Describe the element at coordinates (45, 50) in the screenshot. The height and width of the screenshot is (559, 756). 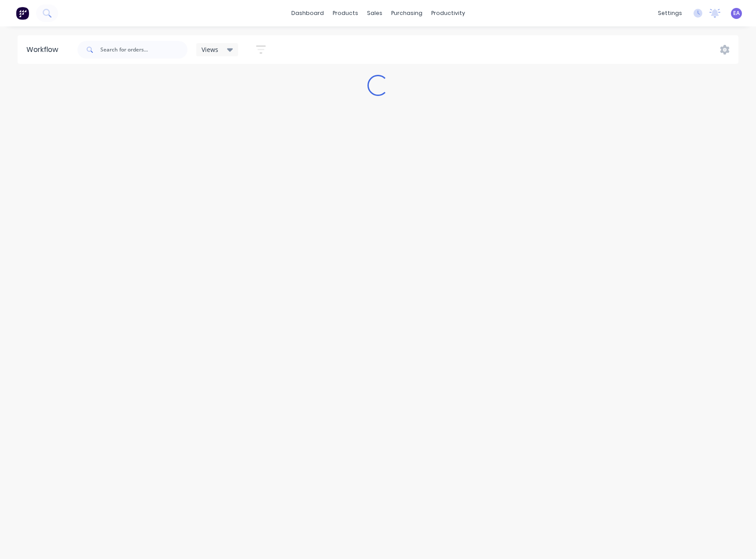
I see `div: Workflow` at that location.